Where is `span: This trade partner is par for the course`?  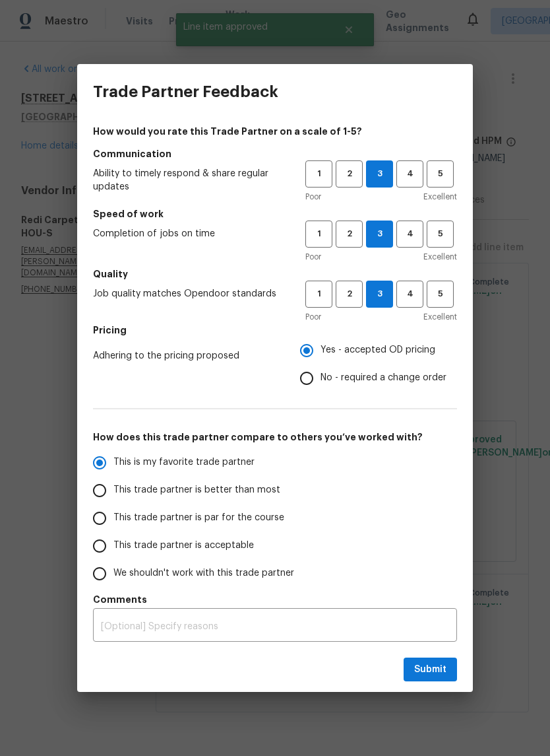 span: This trade partner is par for the course is located at coordinates (199, 517).